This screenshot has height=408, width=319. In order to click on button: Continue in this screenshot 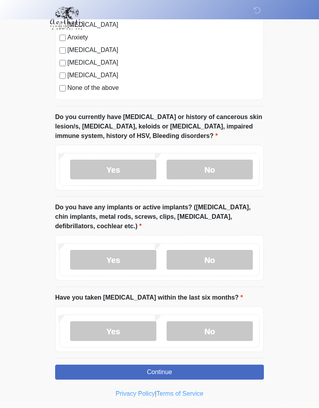, I will do `click(160, 373)`.